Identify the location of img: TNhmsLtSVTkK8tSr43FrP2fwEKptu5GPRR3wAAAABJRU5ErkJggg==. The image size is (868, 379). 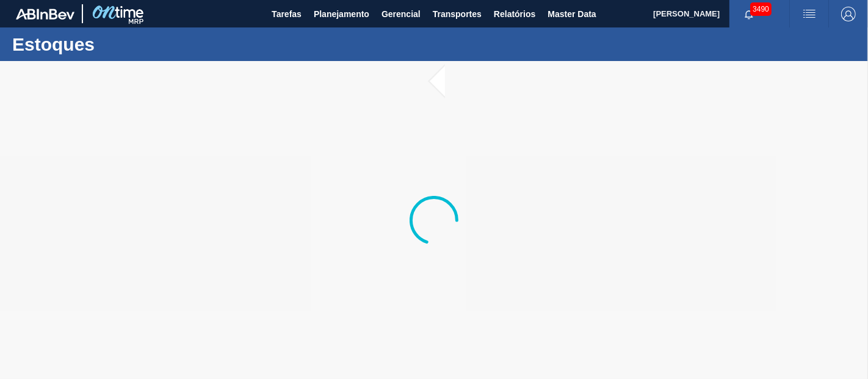
(45, 14).